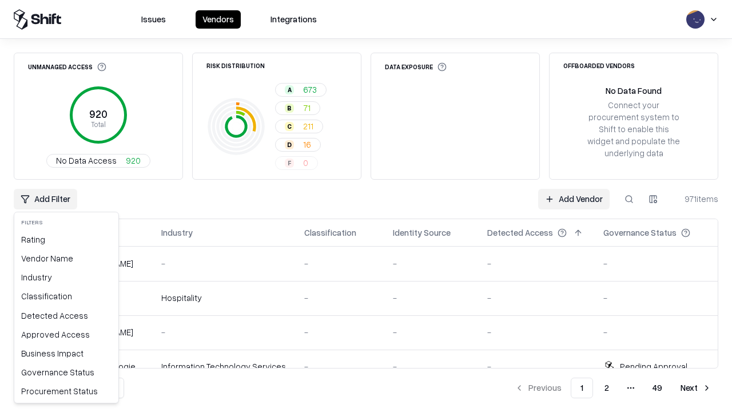  Describe the element at coordinates (66, 315) in the screenshot. I see `div: Detected Access` at that location.